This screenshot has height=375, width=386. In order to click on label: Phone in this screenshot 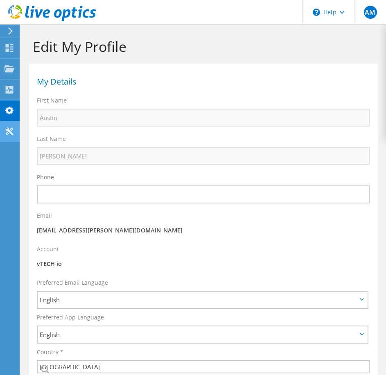, I will do `click(45, 177)`.